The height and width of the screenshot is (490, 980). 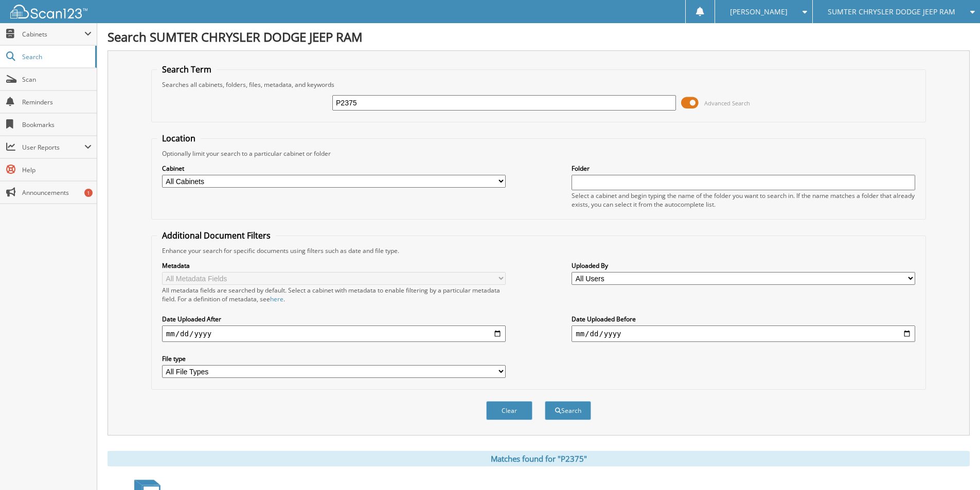 What do you see at coordinates (216, 236) in the screenshot?
I see `legend: Additional Document Filters` at bounding box center [216, 236].